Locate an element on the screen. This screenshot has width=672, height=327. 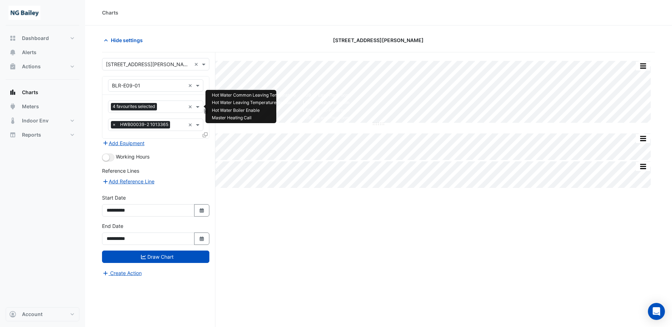
span: Actions is located at coordinates (31, 67).